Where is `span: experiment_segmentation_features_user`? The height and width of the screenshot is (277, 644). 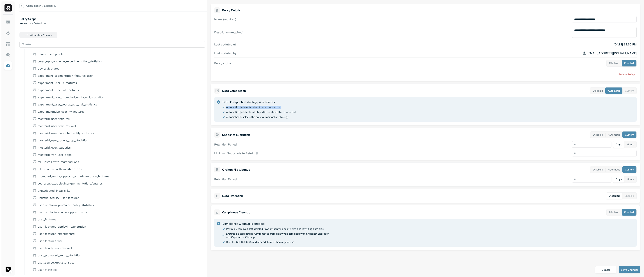
span: experiment_segmentation_features_user is located at coordinates (66, 76).